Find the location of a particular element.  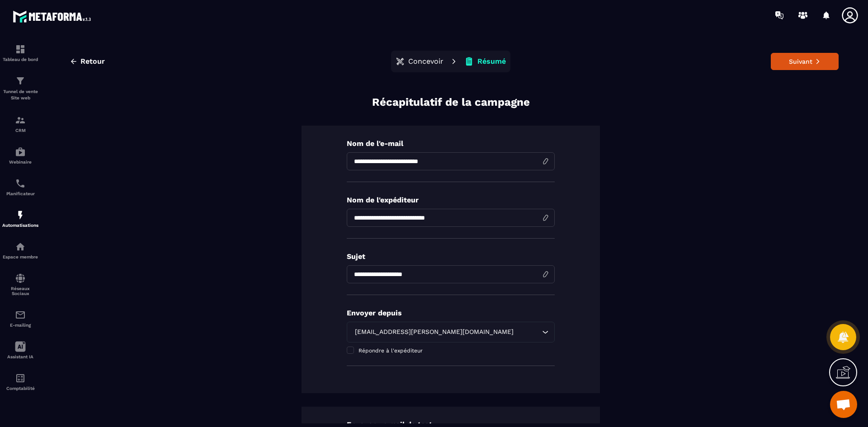

a: formationformationTunnel de vente Site web is located at coordinates (20, 88).